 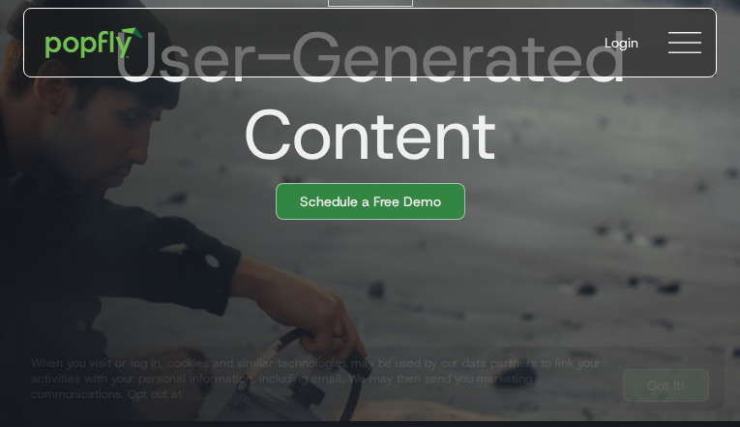 What do you see at coordinates (319, 378) in the screenshot?
I see `div: When you visit or log in, cookies and similar technologies may be used by our data partners to li...` at bounding box center [319, 378].